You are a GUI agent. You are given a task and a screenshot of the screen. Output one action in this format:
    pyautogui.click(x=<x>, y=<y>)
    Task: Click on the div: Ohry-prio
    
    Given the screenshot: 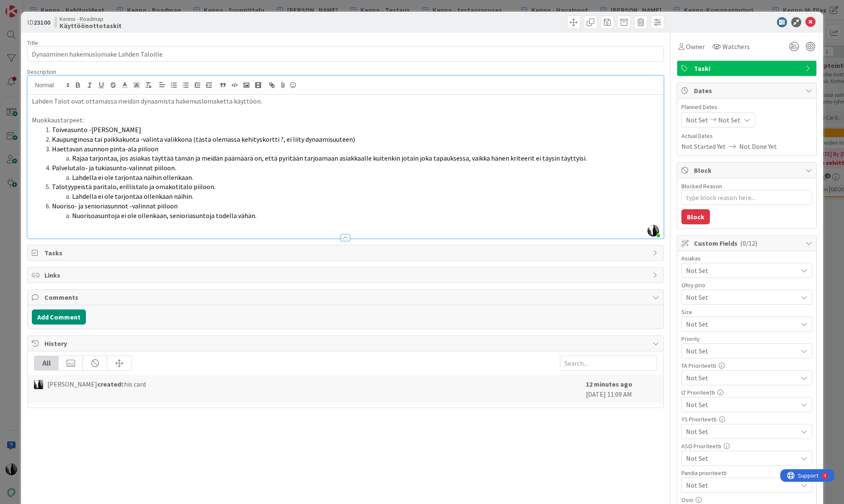 What is the action you would take?
    pyautogui.click(x=746, y=285)
    